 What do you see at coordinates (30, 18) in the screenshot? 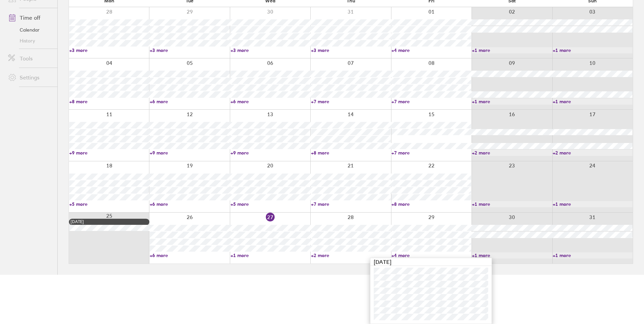
I see `a: Time off` at bounding box center [30, 18].